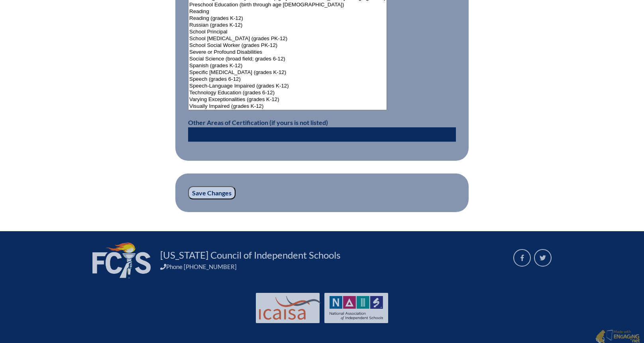  What do you see at coordinates (287, 52) in the screenshot?
I see `option: Severe or Profound Disabilities` at bounding box center [287, 52].